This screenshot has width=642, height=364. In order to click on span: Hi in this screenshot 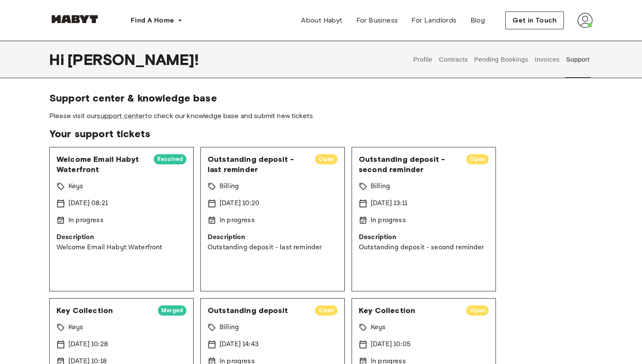, I will do `click(58, 59)`.